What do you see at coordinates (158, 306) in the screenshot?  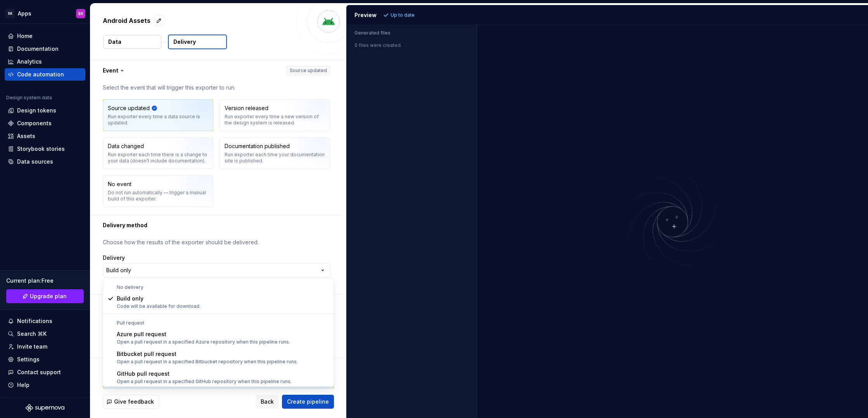 I see `div: Code will be available for download.` at bounding box center [158, 306].